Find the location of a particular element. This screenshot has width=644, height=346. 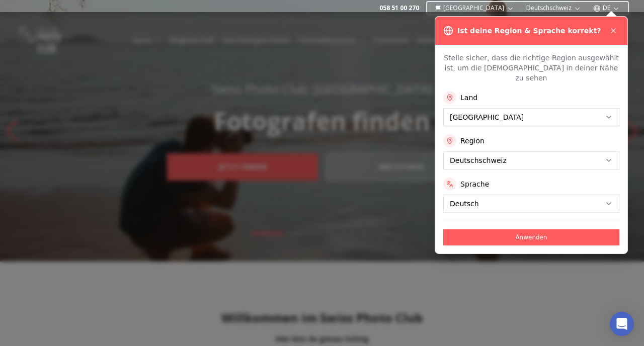

label: Land is located at coordinates (469, 97).